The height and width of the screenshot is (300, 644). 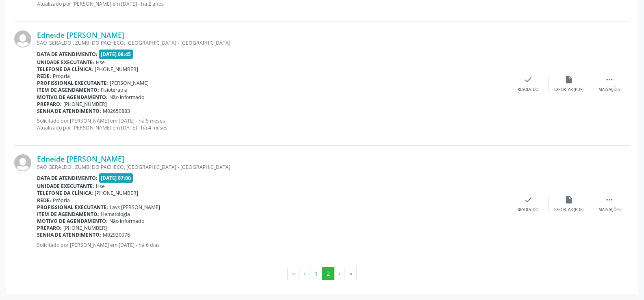 I want to click on span: M02930076, so click(x=116, y=235).